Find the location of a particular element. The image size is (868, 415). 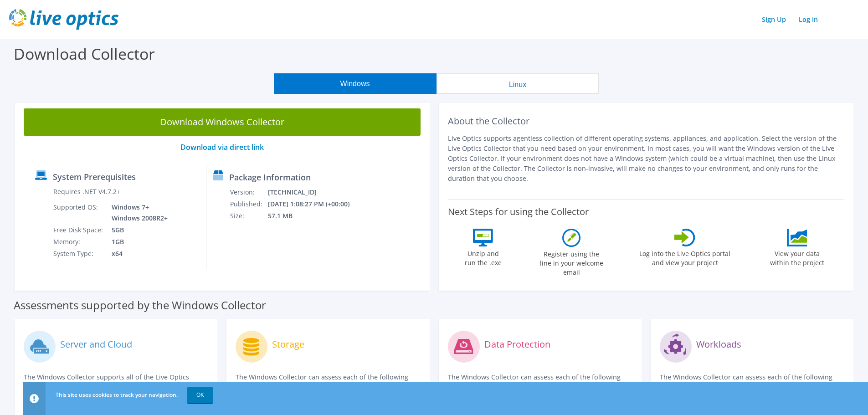

td: Supported OS: is located at coordinates (79, 213).